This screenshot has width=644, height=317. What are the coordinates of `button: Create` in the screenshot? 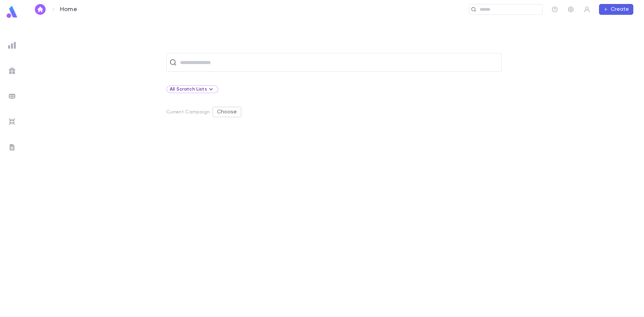 It's located at (616, 10).